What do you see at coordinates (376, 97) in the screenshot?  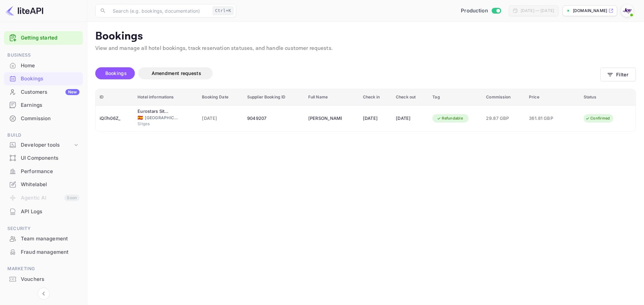 I see `th: Check in` at bounding box center [376, 97].